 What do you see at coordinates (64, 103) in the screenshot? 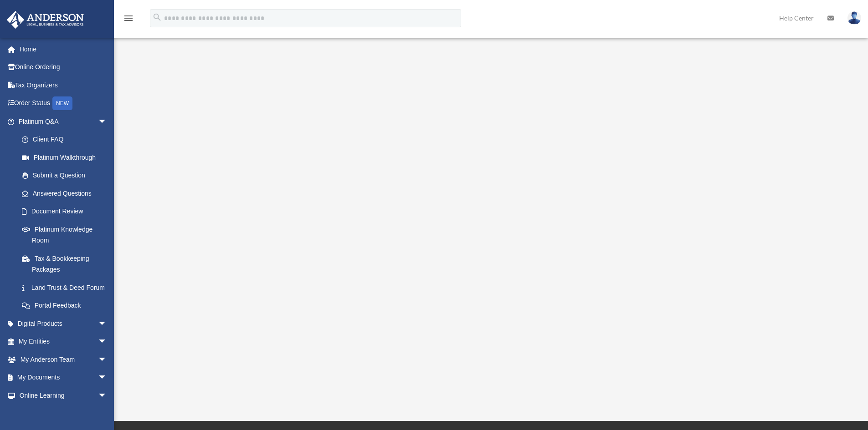
I see `a: Order StatusNEW` at bounding box center [64, 103].